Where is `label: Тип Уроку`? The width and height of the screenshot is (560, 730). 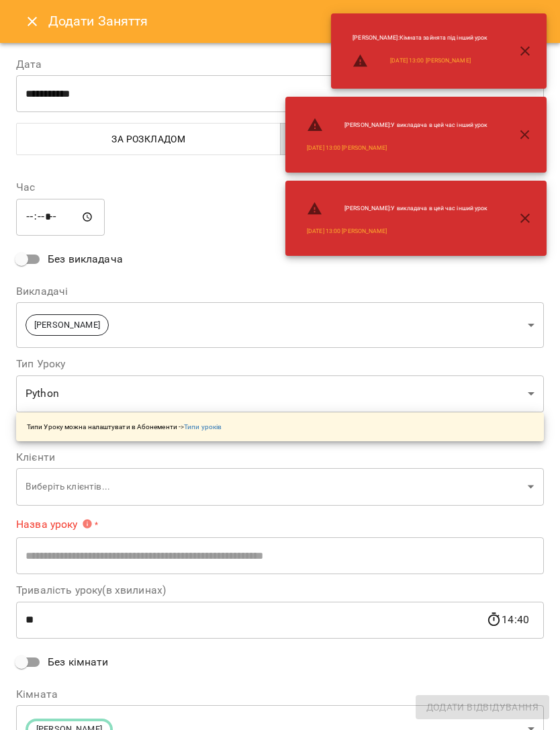 label: Тип Уроку is located at coordinates (280, 364).